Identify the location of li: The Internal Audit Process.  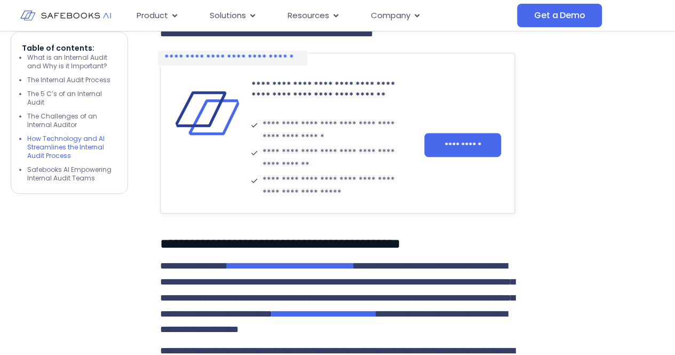
(72, 80).